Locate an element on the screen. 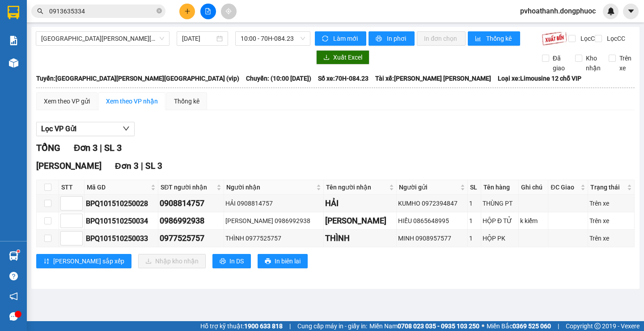  span: Trên xe is located at coordinates (625, 63).